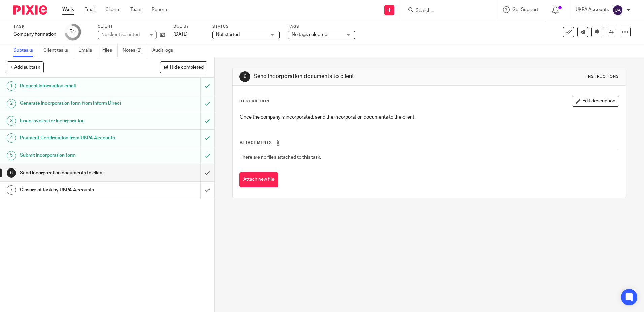  Describe the element at coordinates (183, 67) in the screenshot. I see `button: Hide completed` at that location.